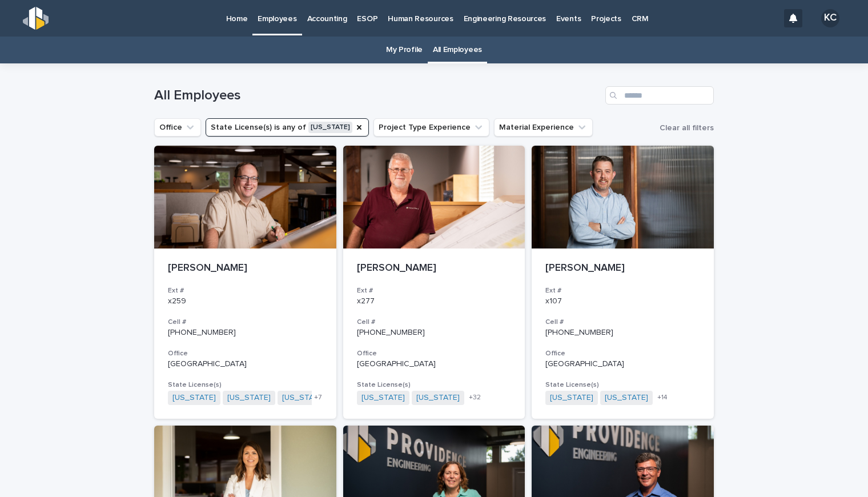 The width and height of the screenshot is (868, 497). Describe the element at coordinates (405, 50) in the screenshot. I see `a: My Profile` at that location.